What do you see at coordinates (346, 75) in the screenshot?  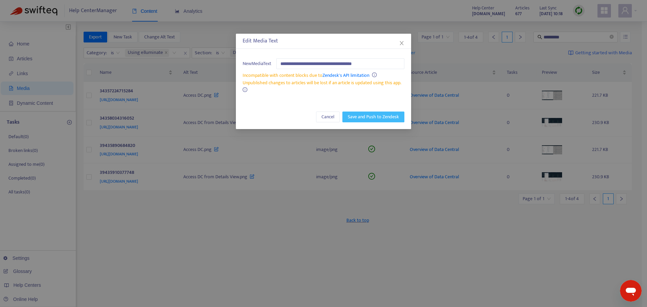 I see `a: Zendesk's API limitation` at bounding box center [346, 75].